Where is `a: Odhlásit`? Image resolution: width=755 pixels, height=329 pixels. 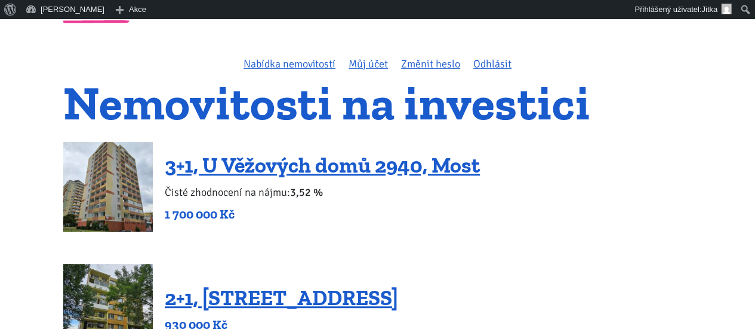
a: Odhlásit is located at coordinates (492, 64).